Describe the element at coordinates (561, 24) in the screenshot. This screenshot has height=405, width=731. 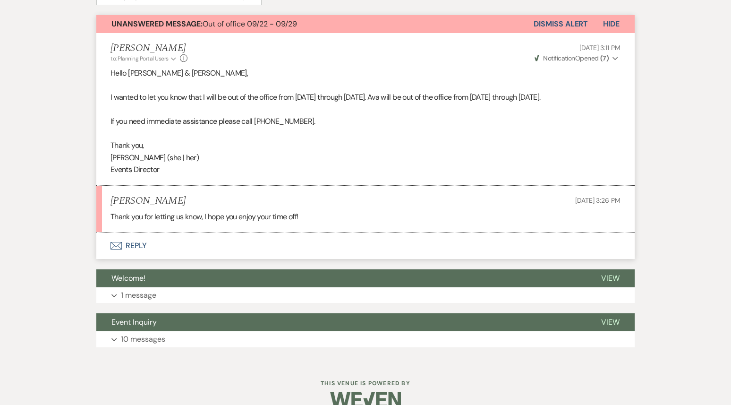
I see `button: Dismiss Alert` at that location.